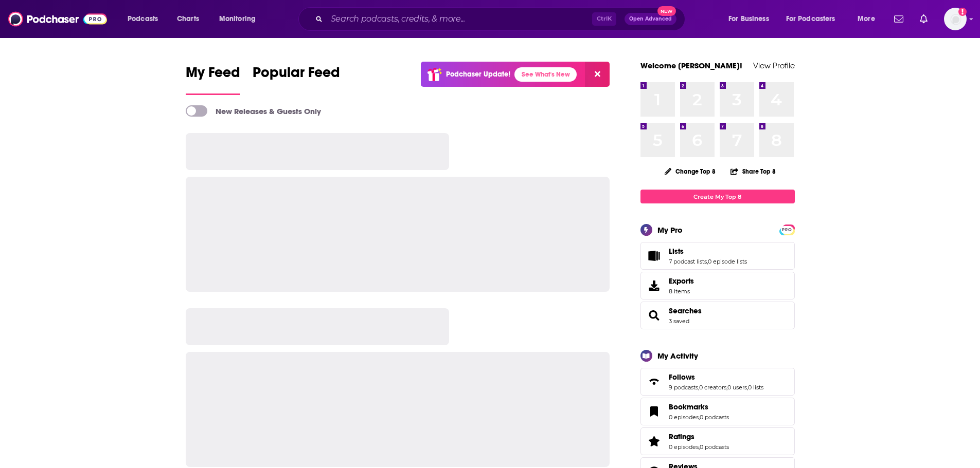 This screenshot has width=980, height=468. I want to click on a: 0 users, so click(737, 387).